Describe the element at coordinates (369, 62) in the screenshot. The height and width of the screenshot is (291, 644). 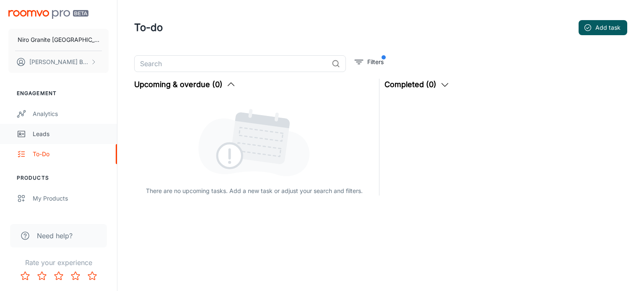
I see `button: filter` at that location.